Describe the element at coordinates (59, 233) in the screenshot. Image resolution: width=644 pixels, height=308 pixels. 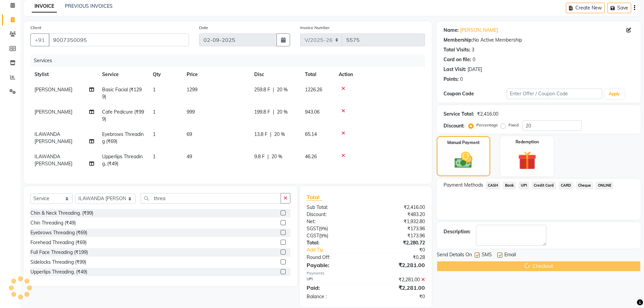
I see `div: Eyebrows Threading (₹69)` at that location.